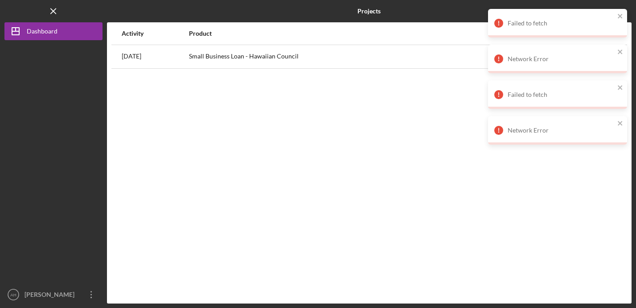  I want to click on b: Projects, so click(369, 11).